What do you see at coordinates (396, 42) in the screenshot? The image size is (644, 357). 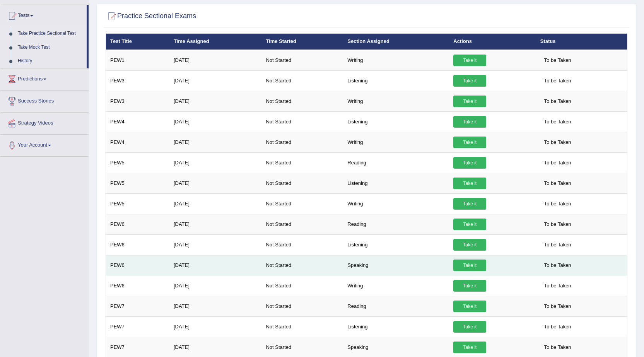 I see `th: Section Assigned` at bounding box center [396, 42].